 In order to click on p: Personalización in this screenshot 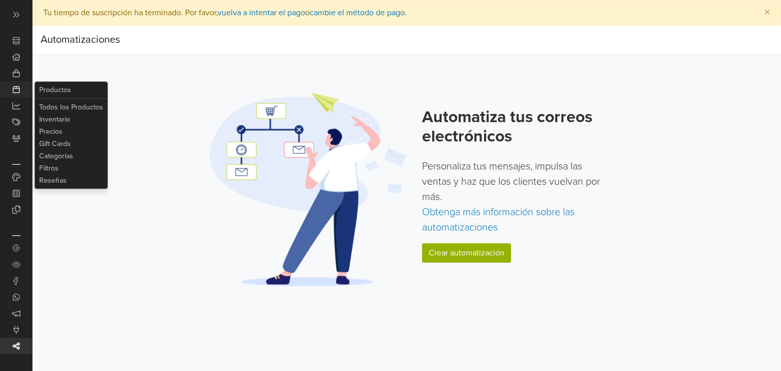, I will do `click(16, 164)`.